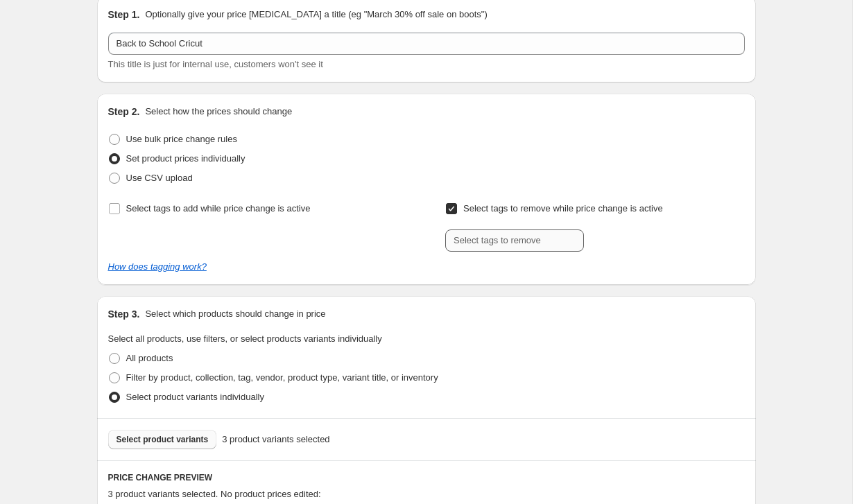 The height and width of the screenshot is (504, 853). Describe the element at coordinates (215, 64) in the screenshot. I see `span: This title is just for internal use, customers won't see it` at that location.